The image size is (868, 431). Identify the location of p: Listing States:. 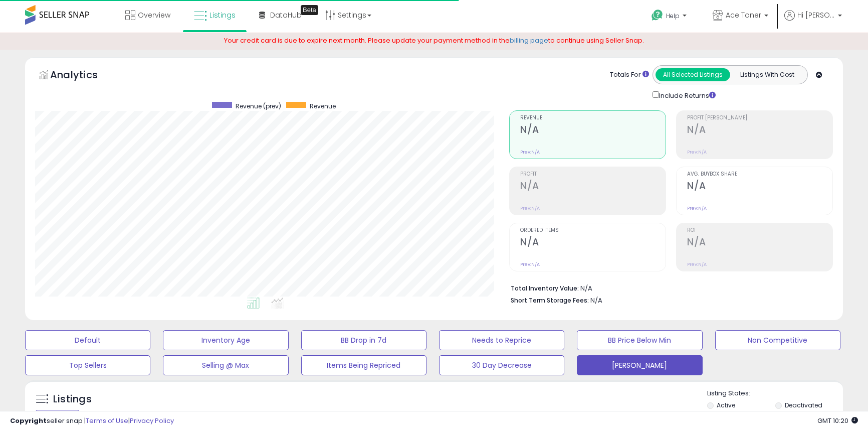
(775, 394).